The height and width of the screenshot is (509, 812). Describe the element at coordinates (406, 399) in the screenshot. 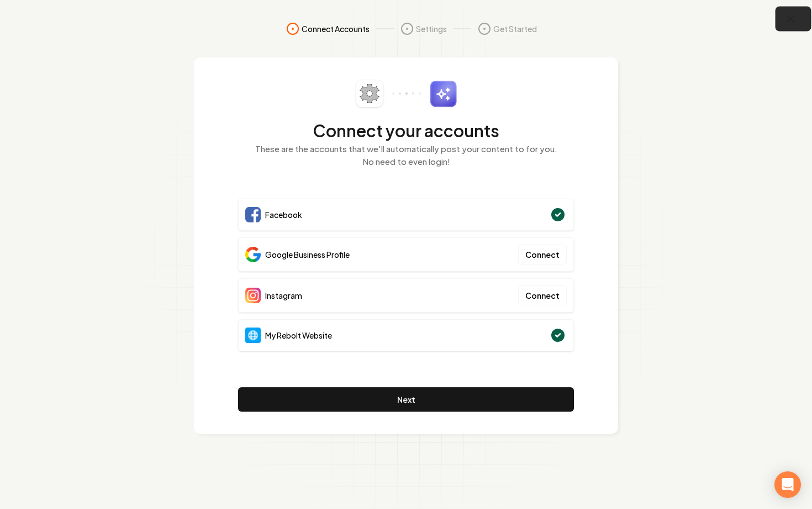

I see `button: Next` at that location.